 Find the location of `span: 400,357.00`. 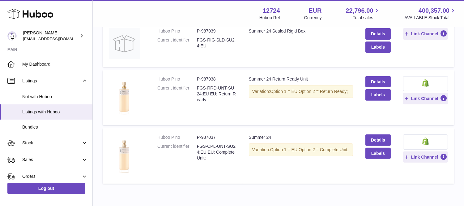

span: 400,357.00 is located at coordinates (434, 11).